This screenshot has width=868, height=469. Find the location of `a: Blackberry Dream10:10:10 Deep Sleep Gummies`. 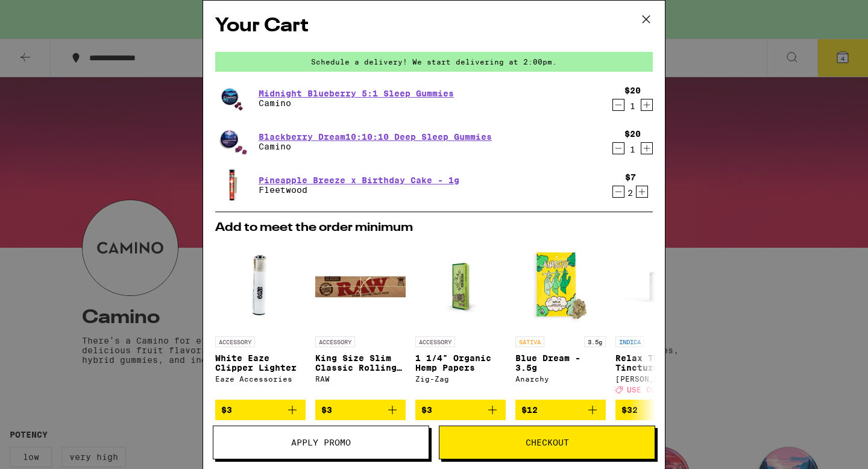

a: Blackberry Dream10:10:10 Deep Sleep Gummies is located at coordinates (375, 137).